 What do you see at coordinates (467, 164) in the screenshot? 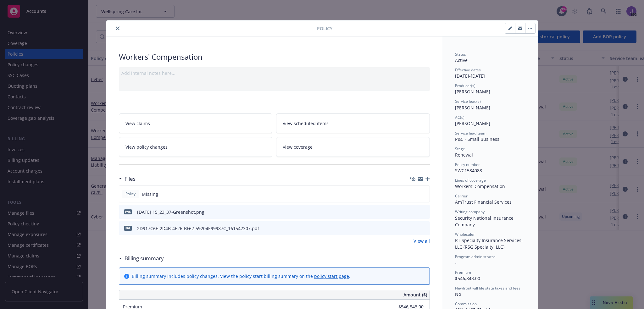
I see `span: Policy number` at bounding box center [467, 164].